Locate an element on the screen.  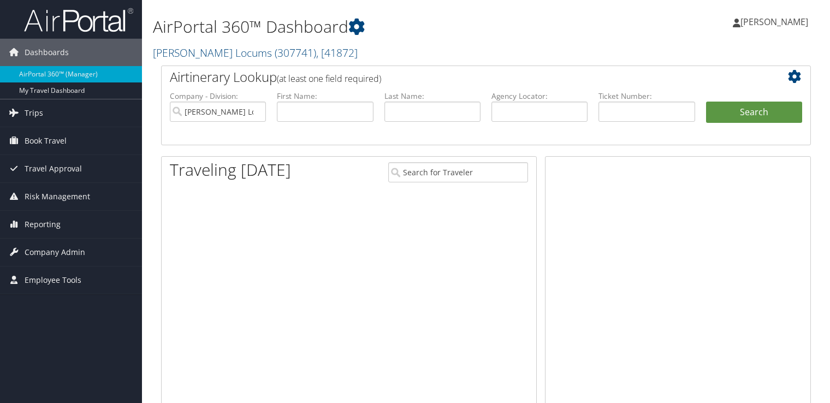
label: Agency Locator: is located at coordinates (540, 96).